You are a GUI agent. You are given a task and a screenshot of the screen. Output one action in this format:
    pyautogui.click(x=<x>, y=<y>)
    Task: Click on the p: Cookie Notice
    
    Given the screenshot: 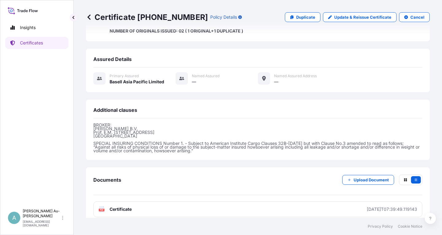 What is the action you would take?
    pyautogui.click(x=410, y=227)
    